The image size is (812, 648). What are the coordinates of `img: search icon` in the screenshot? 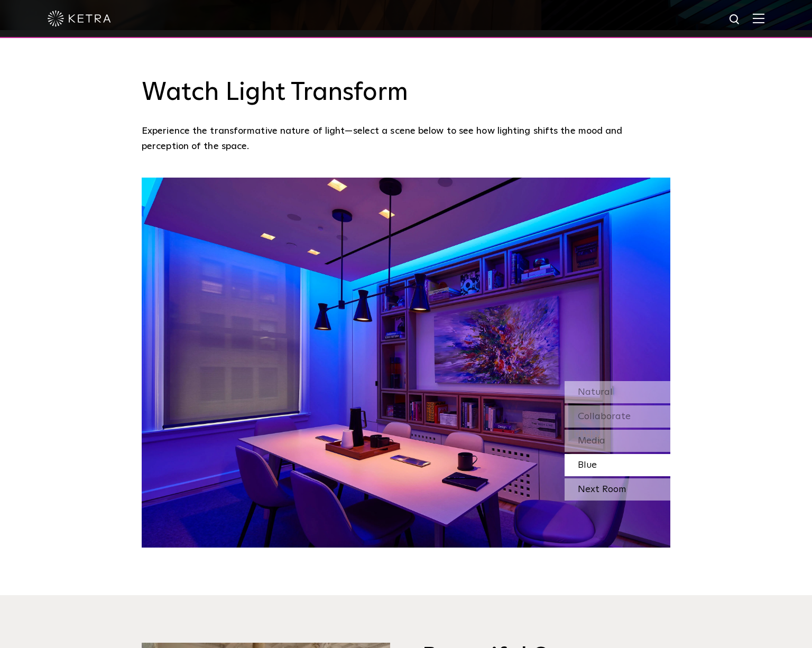 It's located at (735, 19).